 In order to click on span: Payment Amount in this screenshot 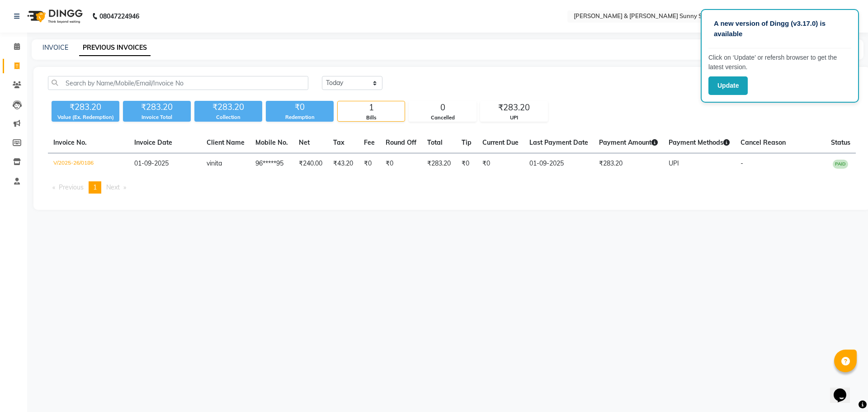, I will do `click(629, 143)`.